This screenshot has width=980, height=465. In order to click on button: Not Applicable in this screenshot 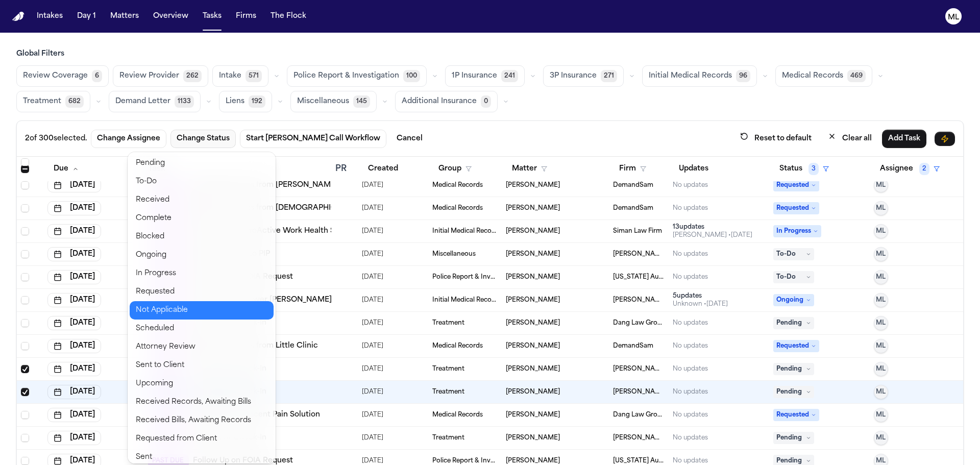, I will do `click(202, 310)`.